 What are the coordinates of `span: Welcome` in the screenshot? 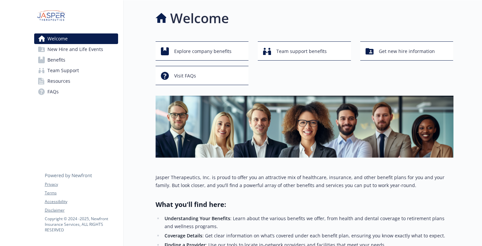 It's located at (57, 39).